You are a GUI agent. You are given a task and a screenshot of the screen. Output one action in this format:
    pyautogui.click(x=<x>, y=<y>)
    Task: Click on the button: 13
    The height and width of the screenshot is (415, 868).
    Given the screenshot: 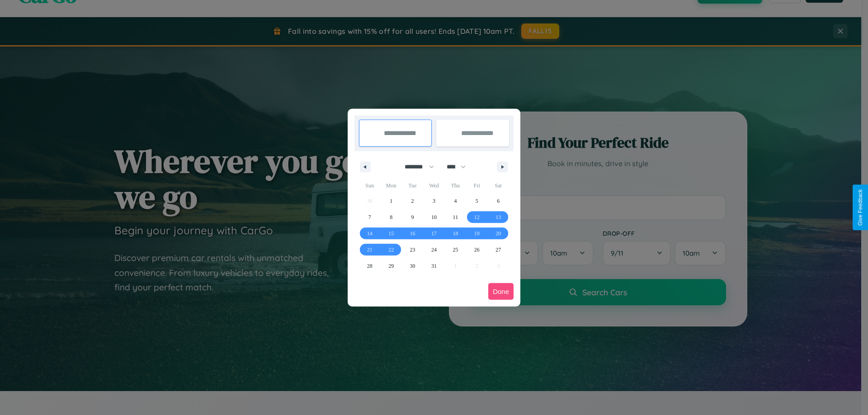 What is the action you would take?
    pyautogui.click(x=498, y=217)
    